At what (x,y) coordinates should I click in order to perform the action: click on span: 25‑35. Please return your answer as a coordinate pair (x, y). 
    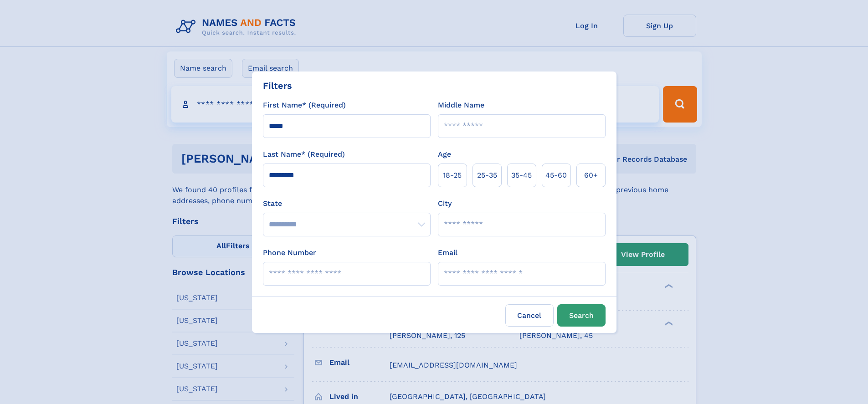
    Looking at the image, I should click on (487, 175).